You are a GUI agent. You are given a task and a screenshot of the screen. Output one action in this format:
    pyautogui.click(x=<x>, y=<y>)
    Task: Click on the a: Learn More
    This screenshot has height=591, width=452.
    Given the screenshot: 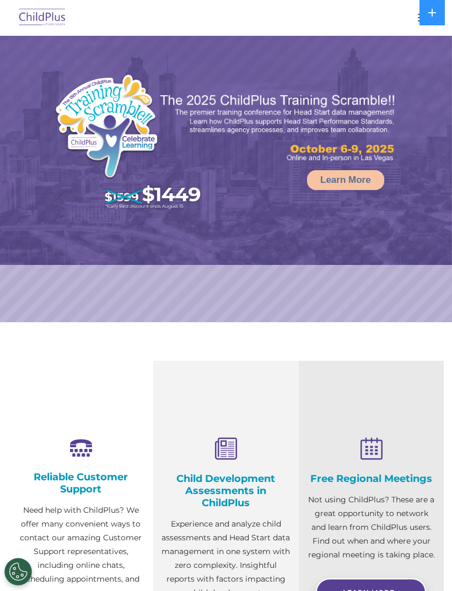 What is the action you would take?
    pyautogui.click(x=346, y=180)
    